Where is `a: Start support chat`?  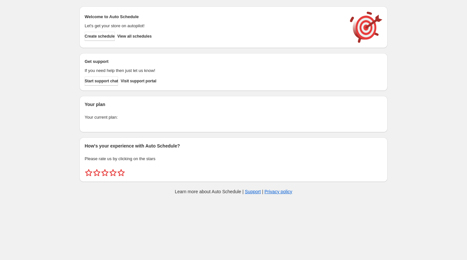
a: Start support chat is located at coordinates (101, 81).